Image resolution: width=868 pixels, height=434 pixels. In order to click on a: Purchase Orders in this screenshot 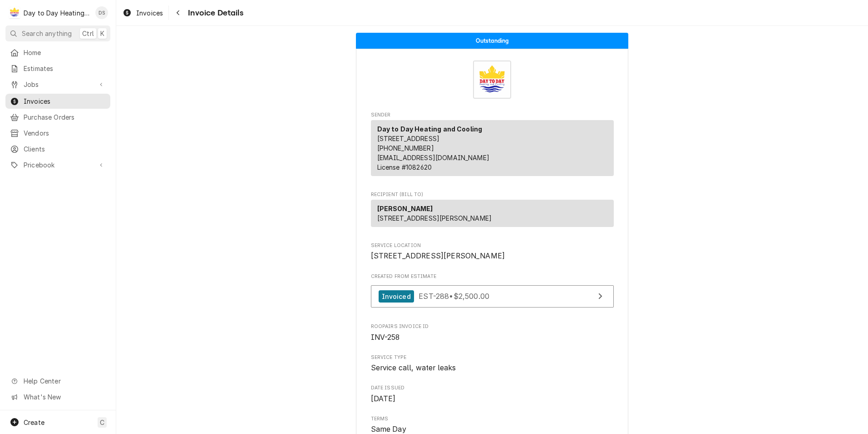, I will do `click(58, 117)`.